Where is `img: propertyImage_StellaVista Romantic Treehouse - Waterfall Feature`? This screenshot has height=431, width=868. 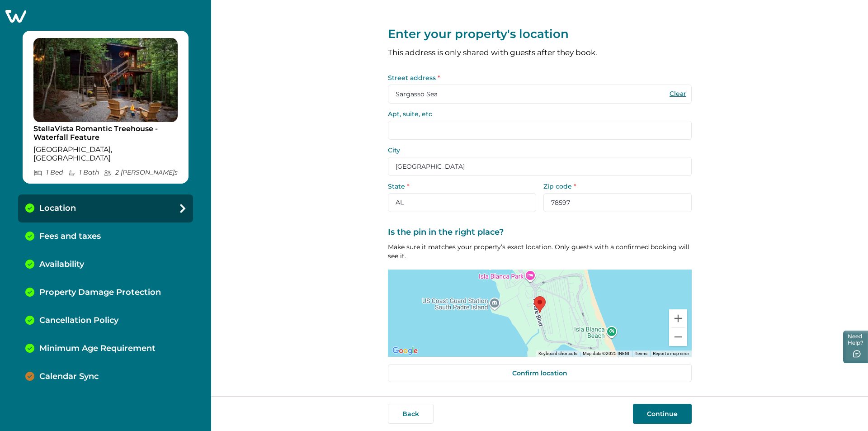
img: propertyImage_StellaVista Romantic Treehouse - Waterfall Feature is located at coordinates (105, 80).